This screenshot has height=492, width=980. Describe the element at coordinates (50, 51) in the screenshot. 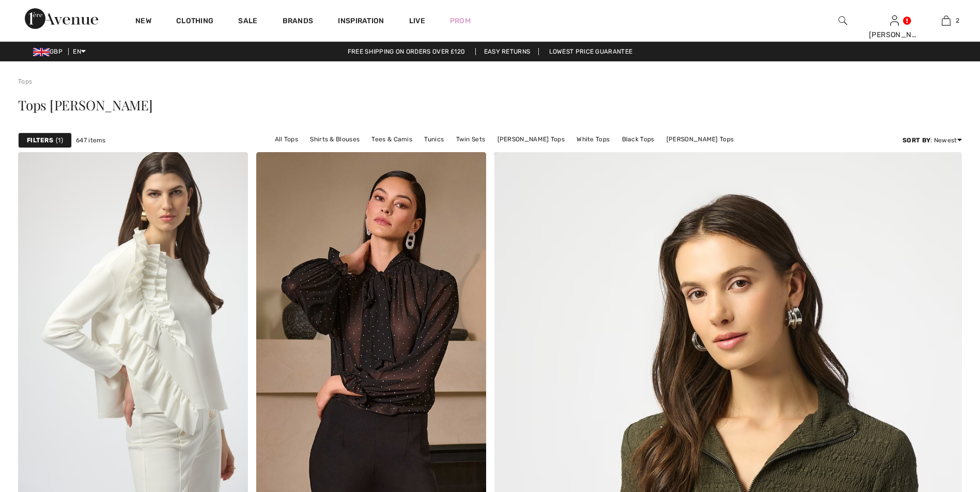

I see `span: GBP` at that location.